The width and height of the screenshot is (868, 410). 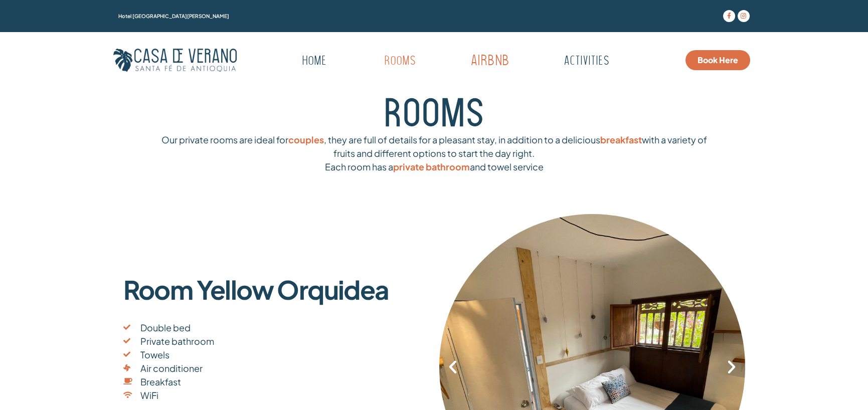 What do you see at coordinates (434, 117) in the screenshot?
I see `h3: ROOMS` at bounding box center [434, 117].